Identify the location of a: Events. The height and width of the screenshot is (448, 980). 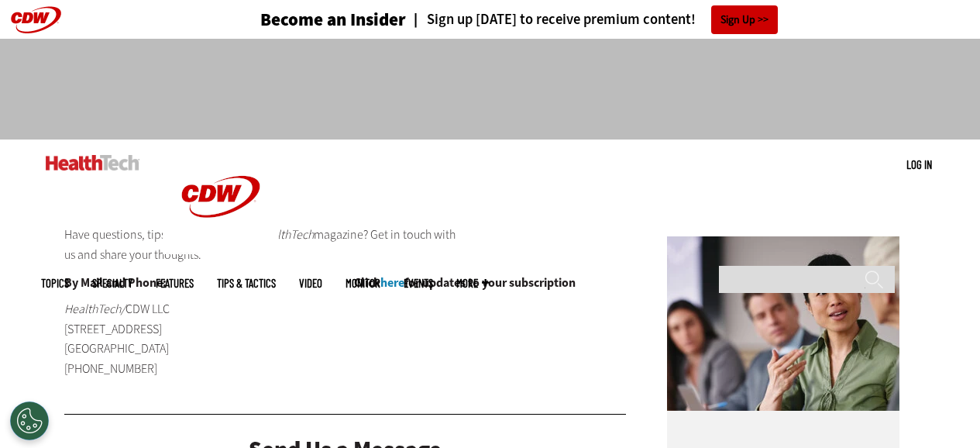
(418, 283).